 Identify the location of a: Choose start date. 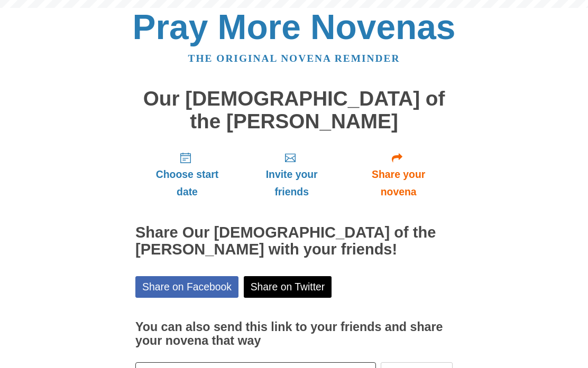
(187, 174).